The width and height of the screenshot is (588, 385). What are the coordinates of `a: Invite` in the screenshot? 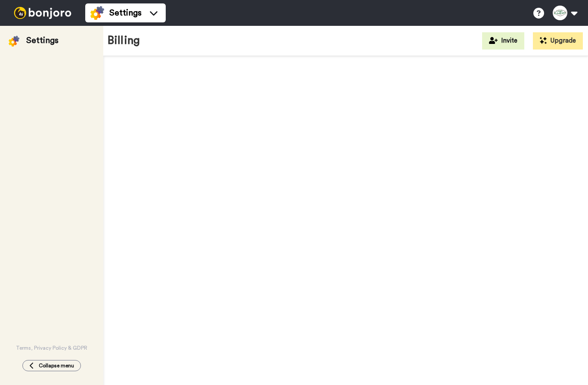 It's located at (503, 41).